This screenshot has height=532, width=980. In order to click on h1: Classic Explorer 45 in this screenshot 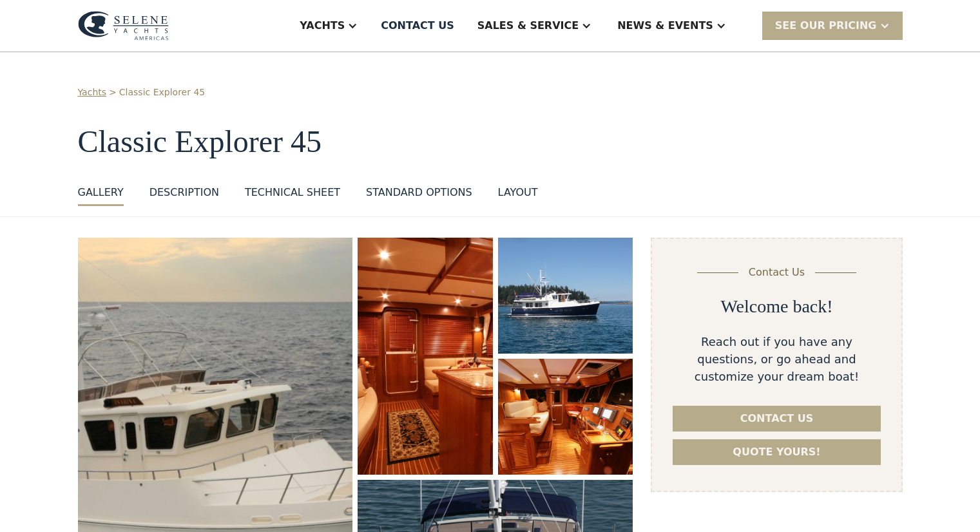, I will do `click(490, 142)`.